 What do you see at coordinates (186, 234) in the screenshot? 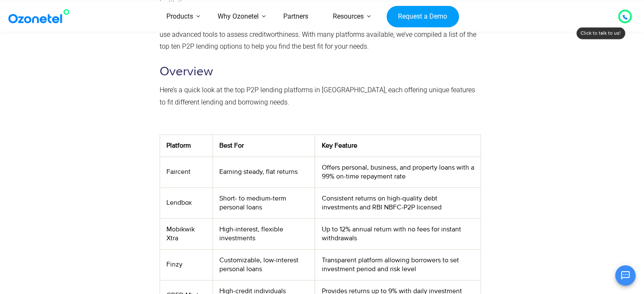
I see `td: Mobikwik Xtra` at bounding box center [186, 234].